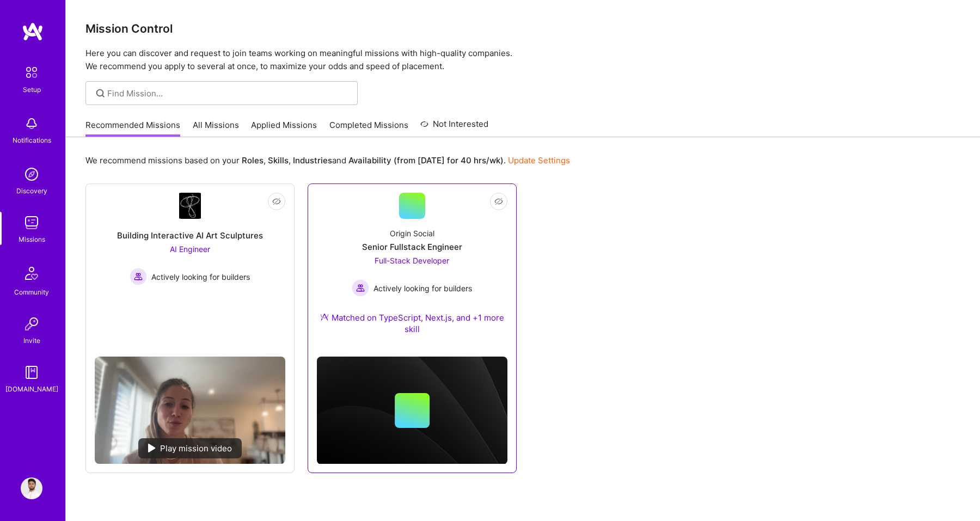 The width and height of the screenshot is (980, 521). I want to click on img: guide book, so click(32, 372).